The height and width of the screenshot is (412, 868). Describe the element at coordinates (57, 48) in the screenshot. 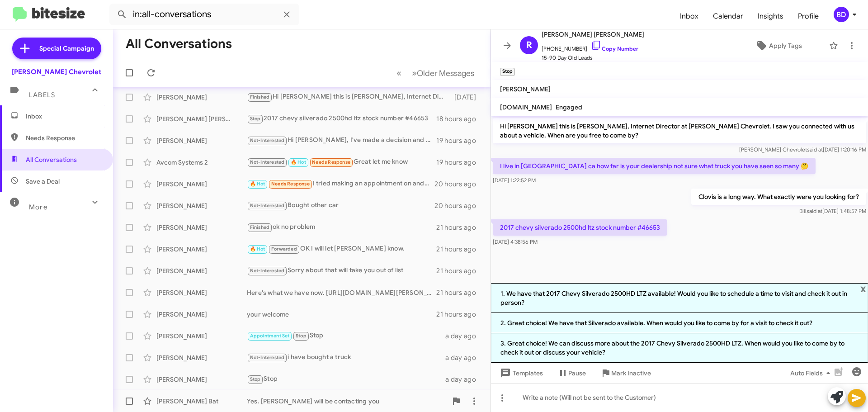

I see `a: Special Campaign` at that location.